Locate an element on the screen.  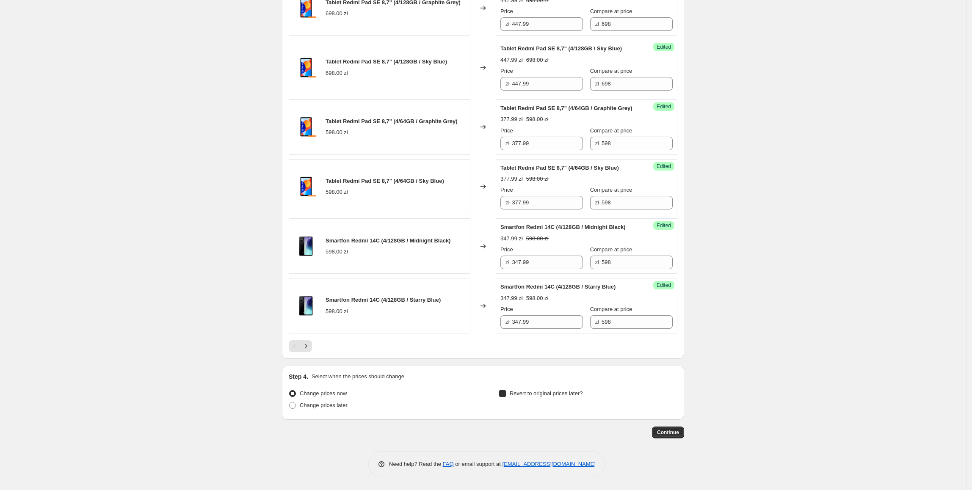
div: 447.99 zł is located at coordinates (512, 60).